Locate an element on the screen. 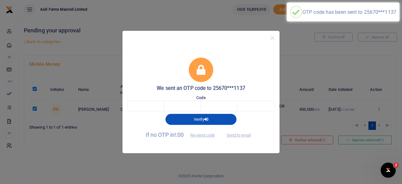 The image size is (402, 184). button: Verify is located at coordinates (201, 119).